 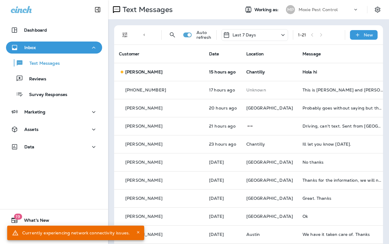 I want to click on p: Marketing, so click(x=35, y=112).